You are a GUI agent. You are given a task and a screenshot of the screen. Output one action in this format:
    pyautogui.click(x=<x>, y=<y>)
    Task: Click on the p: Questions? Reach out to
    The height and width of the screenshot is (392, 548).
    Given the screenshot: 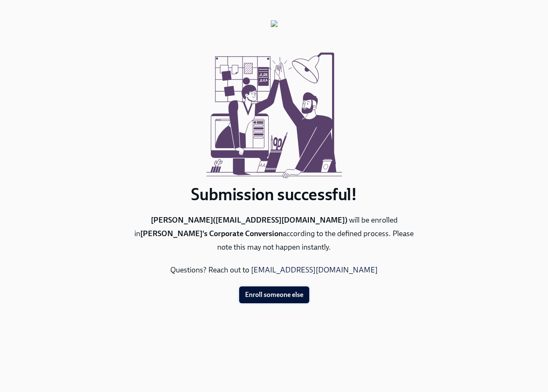 What is the action you would take?
    pyautogui.click(x=274, y=270)
    